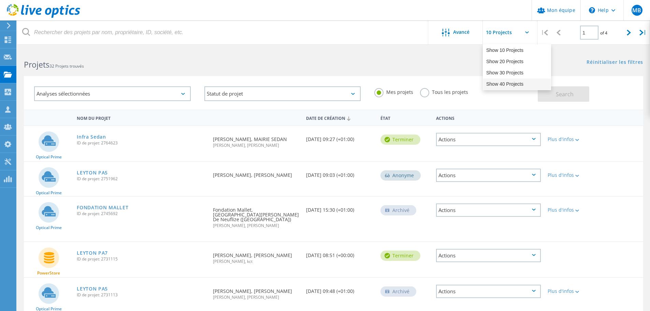  What do you see at coordinates (592, 10) in the screenshot?
I see `svg: \n` at bounding box center [592, 10].